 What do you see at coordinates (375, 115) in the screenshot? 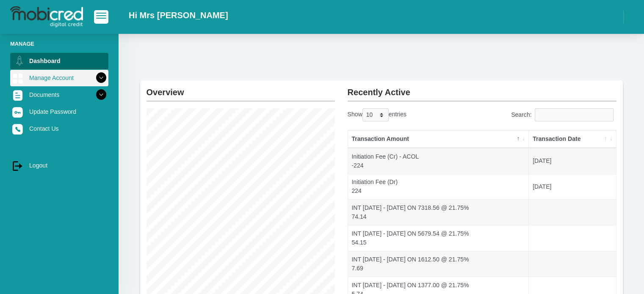
I see `select: Showentries` at bounding box center [375, 115].